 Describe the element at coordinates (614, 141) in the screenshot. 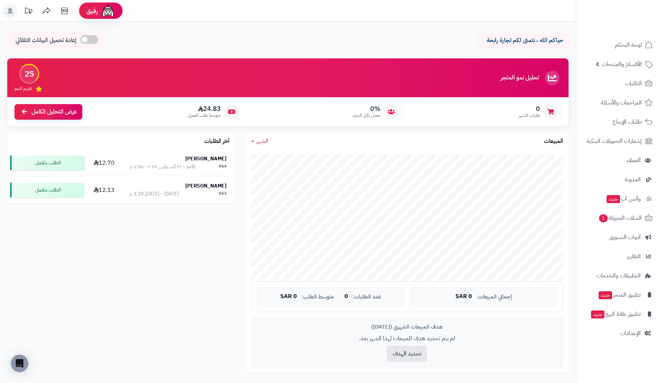

I see `span: إشعارات التحويلات البنكية` at that location.